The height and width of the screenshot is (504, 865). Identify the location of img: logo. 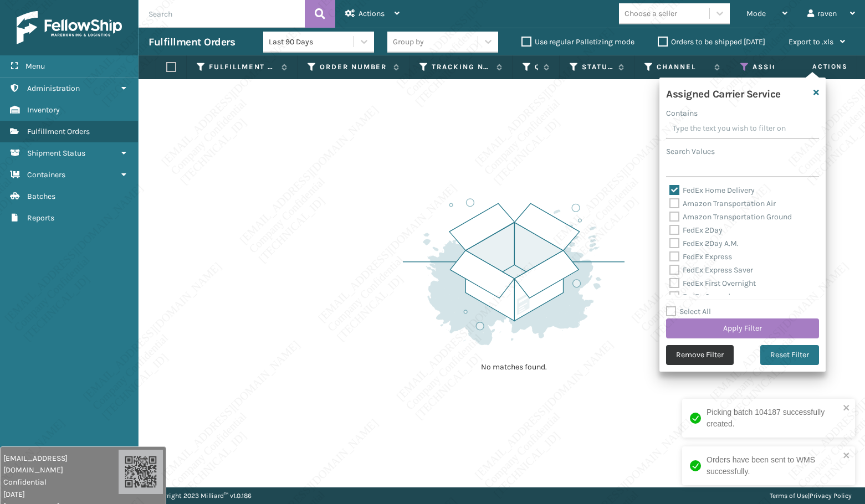
(69, 28).